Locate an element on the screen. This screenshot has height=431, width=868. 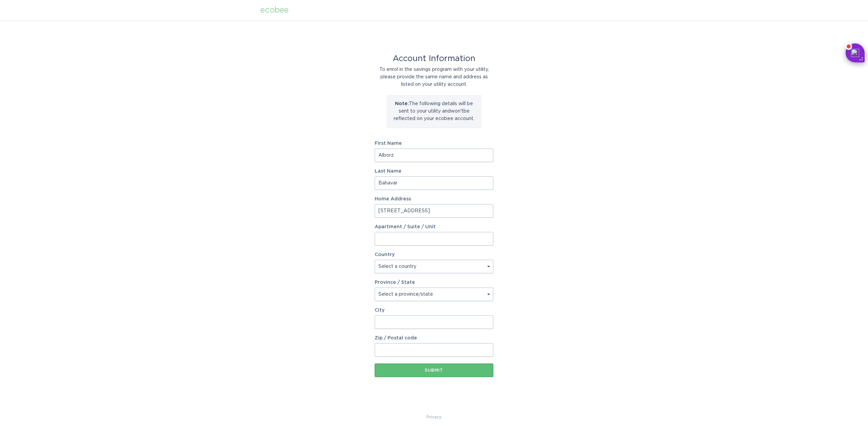
p: The following details will be sent to your utility and won't be reflected on your ecobee account. is located at coordinates (434, 111).